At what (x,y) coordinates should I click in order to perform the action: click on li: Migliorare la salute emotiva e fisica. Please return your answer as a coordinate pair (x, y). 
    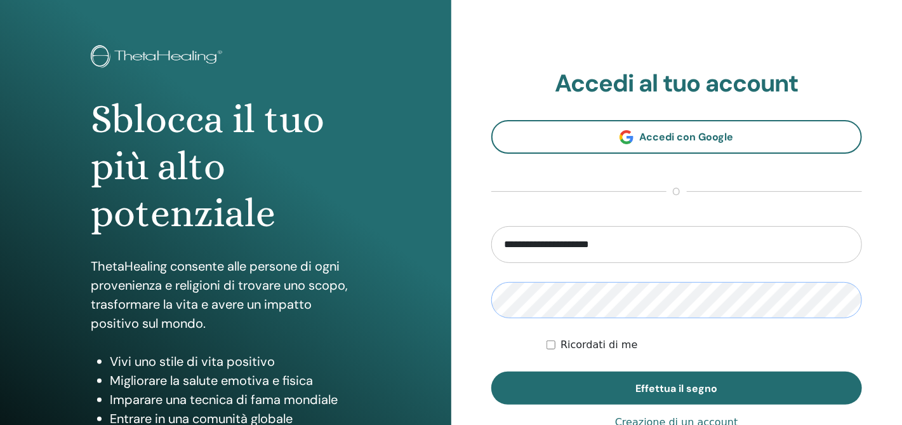
    Looking at the image, I should click on (235, 380).